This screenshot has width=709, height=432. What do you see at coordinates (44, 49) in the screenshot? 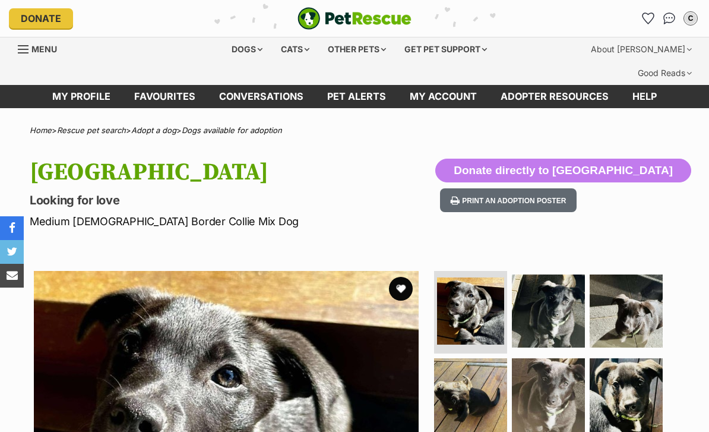
I see `span: Menu` at bounding box center [44, 49].